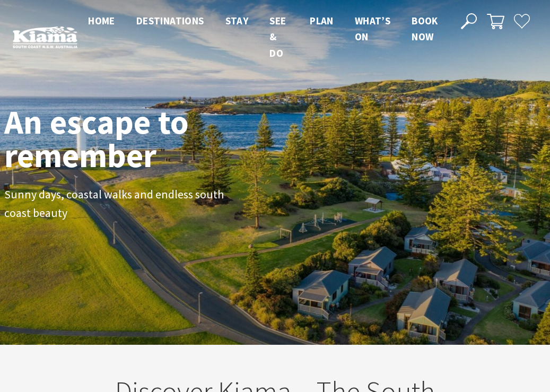 Image resolution: width=550 pixels, height=392 pixels. What do you see at coordinates (263, 37) in the screenshot?
I see `nav: Main Menu` at bounding box center [263, 37].